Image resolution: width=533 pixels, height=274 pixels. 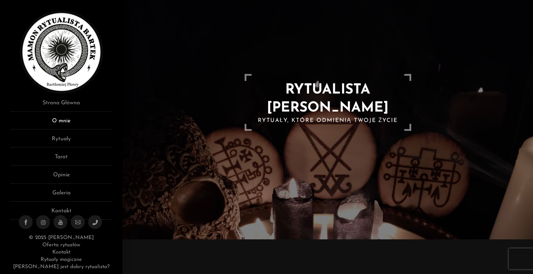 I want to click on a: Tarot, so click(x=61, y=159).